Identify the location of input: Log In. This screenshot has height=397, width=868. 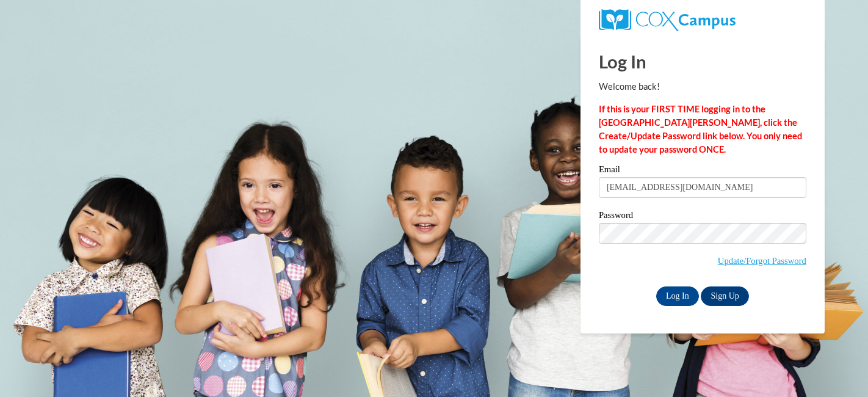
(678, 296).